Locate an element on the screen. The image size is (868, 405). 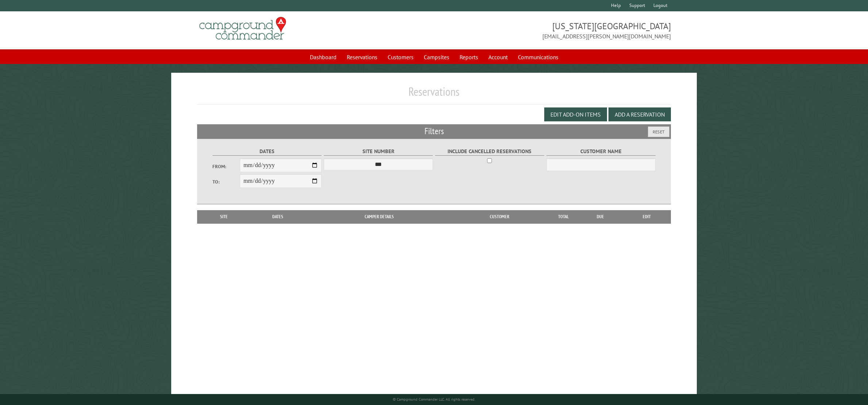
th: Edit is located at coordinates (647, 217).